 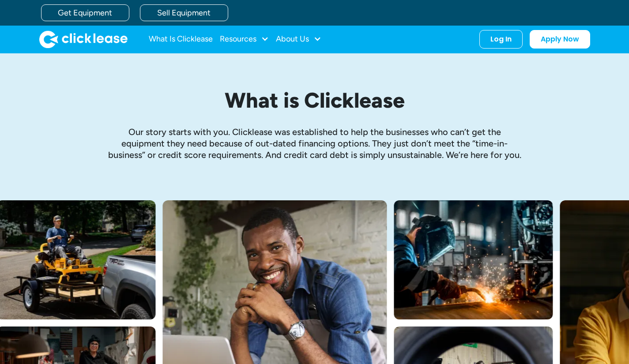 I want to click on div: Log In, so click(x=501, y=39).